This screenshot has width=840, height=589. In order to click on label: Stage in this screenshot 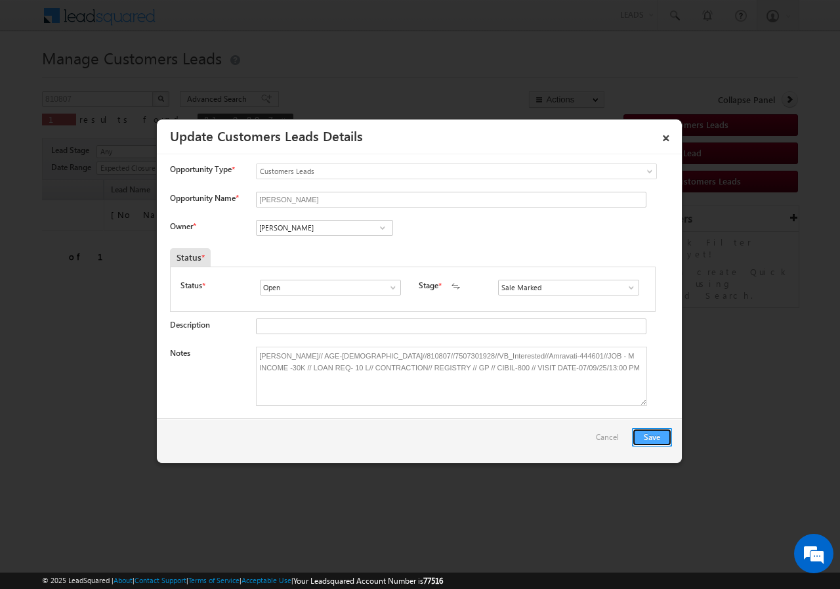, I will do `click(429, 285)`.